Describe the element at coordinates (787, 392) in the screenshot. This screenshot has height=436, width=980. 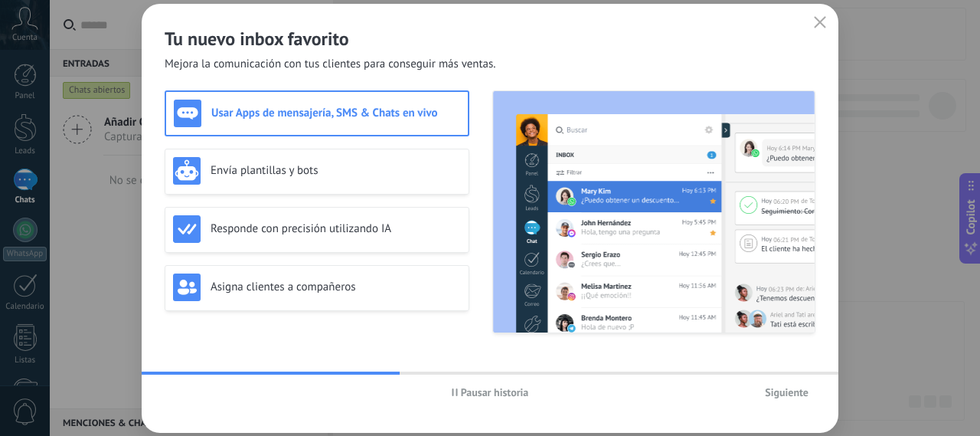
I see `span: Siguiente` at that location.